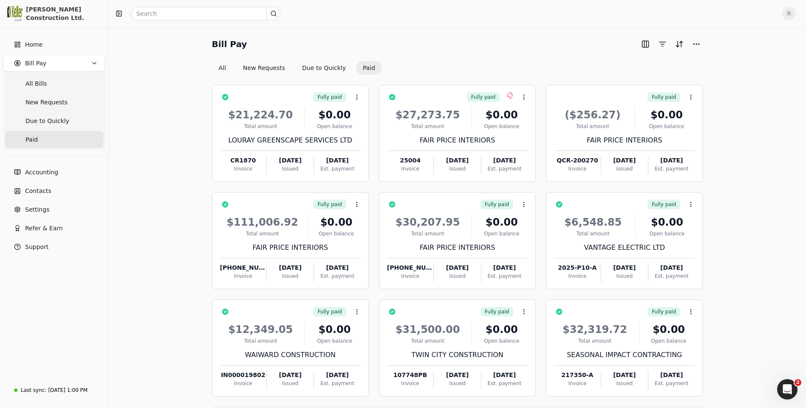  I want to click on a: Paid, so click(54, 140).